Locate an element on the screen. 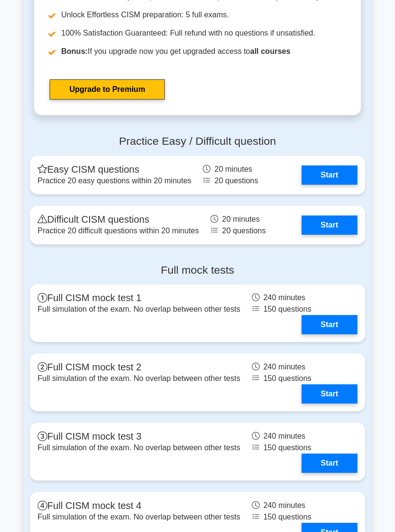 The height and width of the screenshot is (532, 395). a: Upgrade to Premium is located at coordinates (107, 89).